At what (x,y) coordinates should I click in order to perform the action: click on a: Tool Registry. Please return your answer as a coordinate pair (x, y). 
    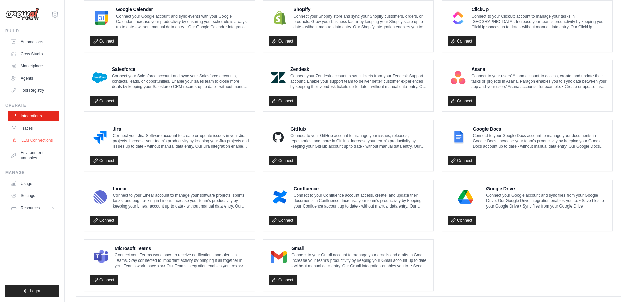
    Looking at the image, I should click on (33, 91).